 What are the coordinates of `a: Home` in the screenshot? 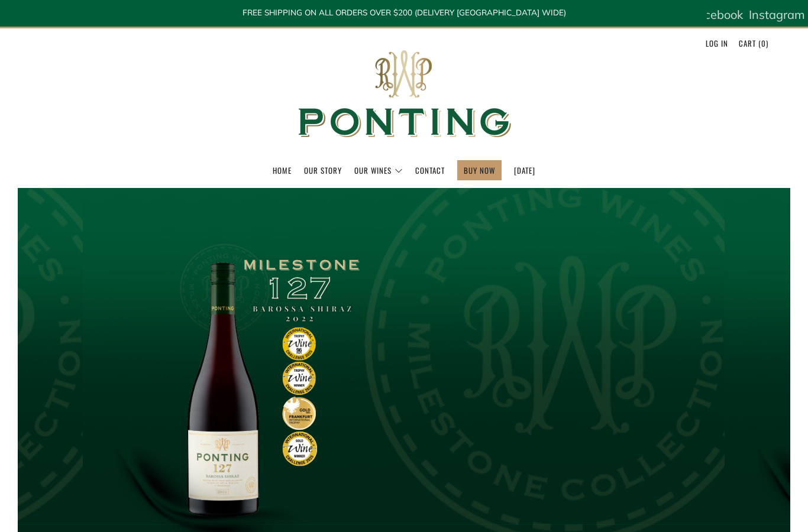 It's located at (282, 170).